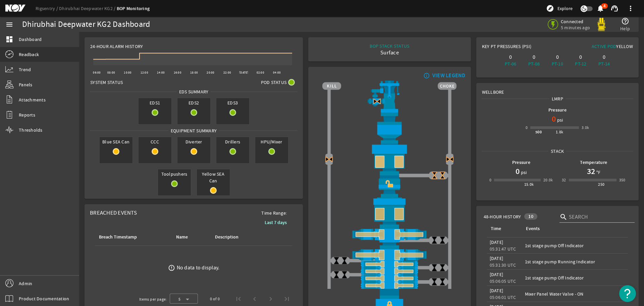 Image resolution: width=644 pixels, height=306 pixels. I want to click on span: 48-Hour History, so click(503, 217).